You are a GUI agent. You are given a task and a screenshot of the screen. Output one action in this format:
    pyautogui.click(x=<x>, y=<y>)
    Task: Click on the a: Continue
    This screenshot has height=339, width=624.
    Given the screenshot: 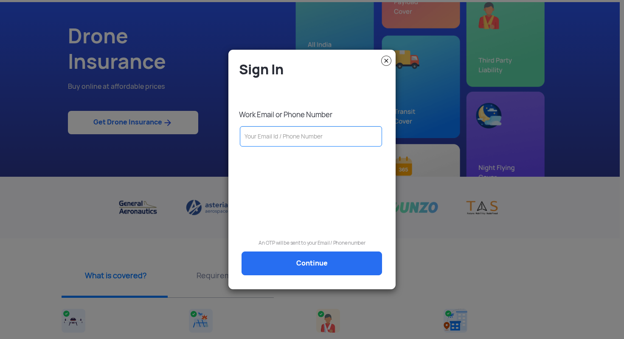 What is the action you would take?
    pyautogui.click(x=312, y=263)
    